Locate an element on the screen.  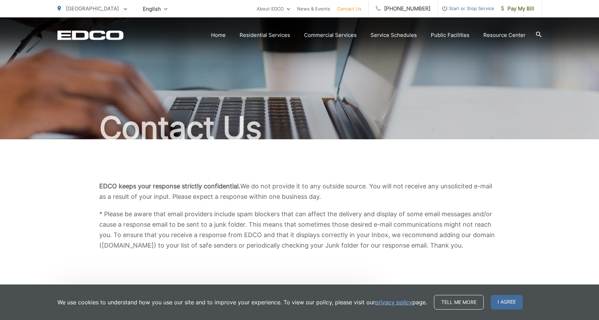
b: EDCO keeps your response strictly confidential. is located at coordinates (169, 186).